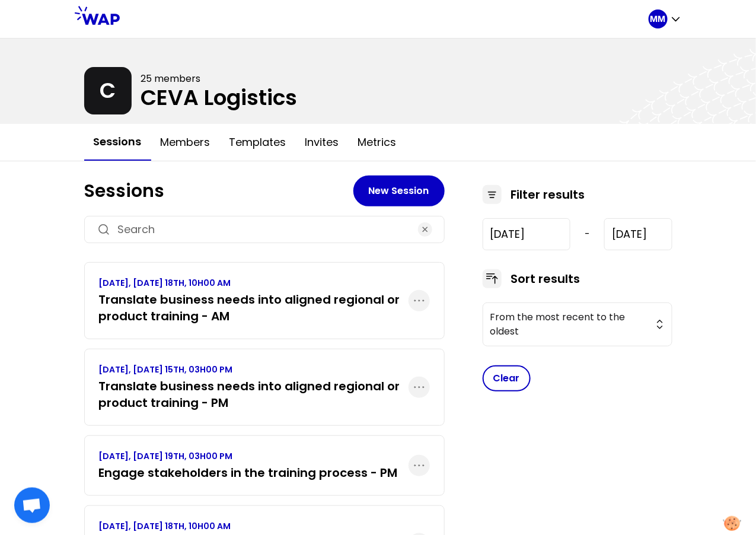 The image size is (756, 535). What do you see at coordinates (578, 325) in the screenshot?
I see `button: From the most recent to the oldest` at bounding box center [578, 325].